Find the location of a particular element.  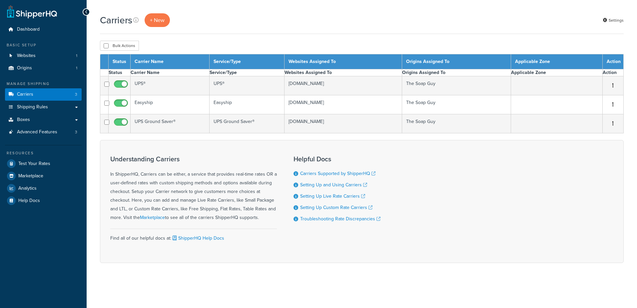

a: ShipperHQ Help Docs is located at coordinates (198, 238).